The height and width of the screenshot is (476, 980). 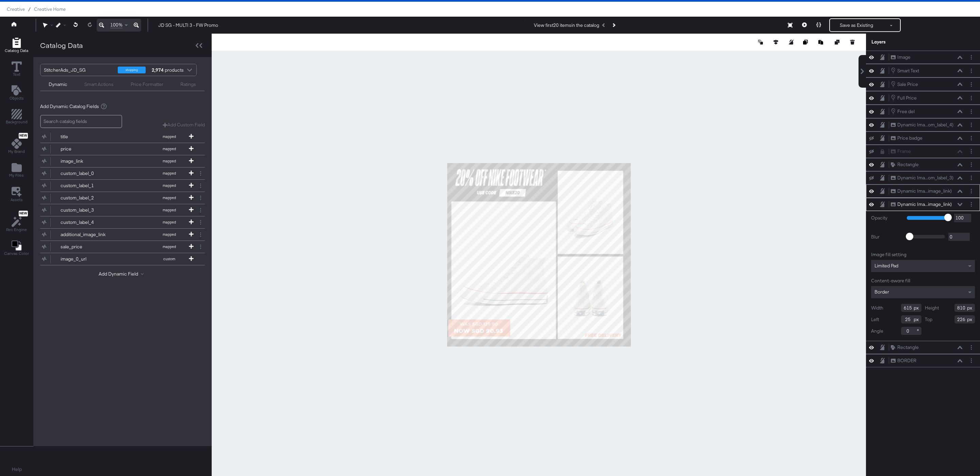 What do you see at coordinates (17, 117) in the screenshot?
I see `button: Add Rectangle` at bounding box center [17, 117].